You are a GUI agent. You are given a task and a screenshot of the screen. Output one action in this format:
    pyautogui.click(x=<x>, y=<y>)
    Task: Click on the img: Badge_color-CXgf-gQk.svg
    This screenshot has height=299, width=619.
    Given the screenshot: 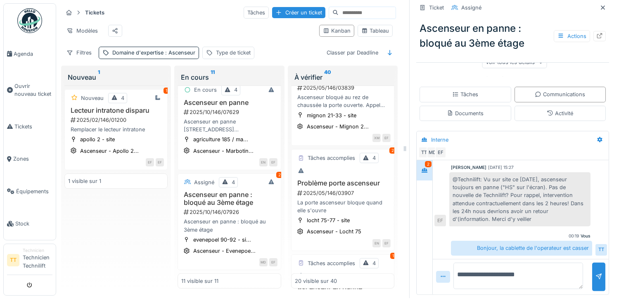 What is the action you would take?
    pyautogui.click(x=30, y=21)
    